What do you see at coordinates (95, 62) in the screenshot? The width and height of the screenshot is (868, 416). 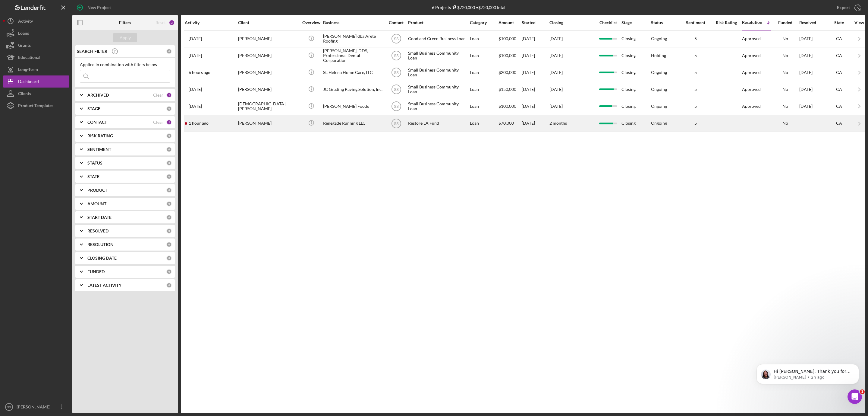 I see `div: Forms Request` at bounding box center [95, 62].